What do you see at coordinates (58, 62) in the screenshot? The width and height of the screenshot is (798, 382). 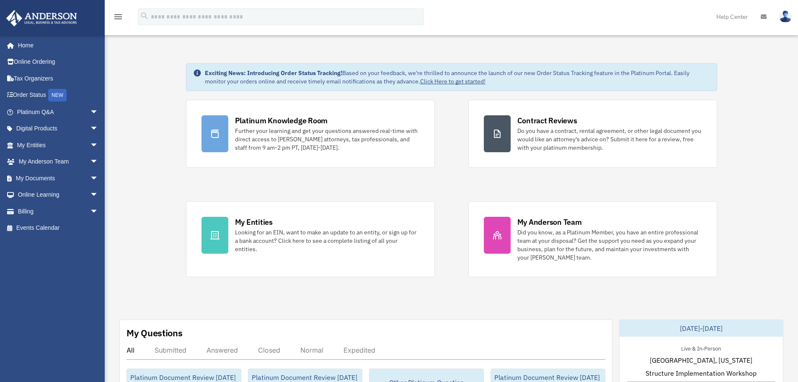 I see `a: Online Ordering` at bounding box center [58, 62].